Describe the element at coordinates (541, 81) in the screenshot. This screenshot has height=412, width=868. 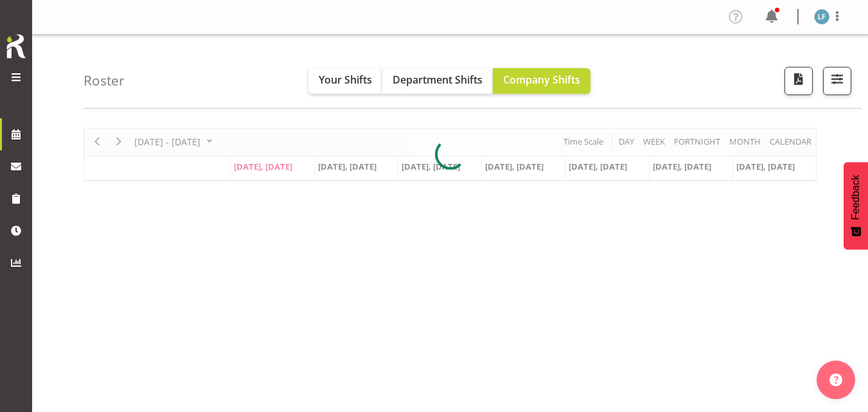
I see `button: Company Shifts` at that location.